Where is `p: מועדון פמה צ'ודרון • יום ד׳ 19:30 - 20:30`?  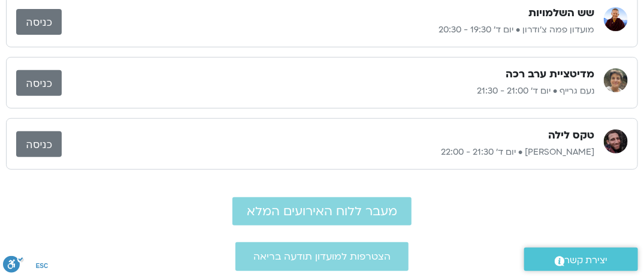 p: מועדון פמה צ'ודרון • יום ד׳ 19:30 - 20:30 is located at coordinates (327, 30).